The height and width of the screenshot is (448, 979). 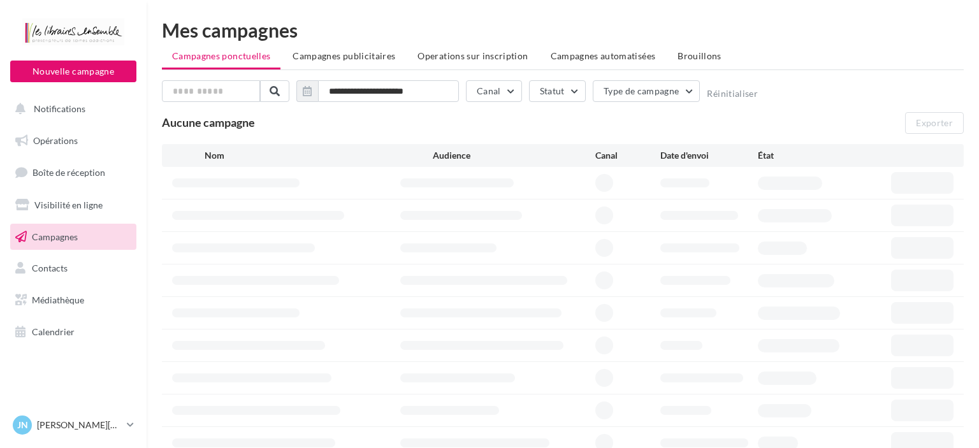 I want to click on button: Notifications, so click(x=71, y=109).